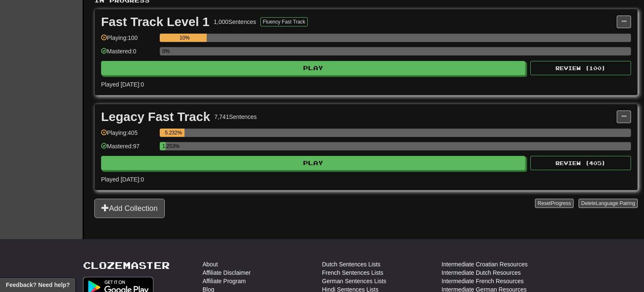 This screenshot has height=292, width=644. I want to click on div: 1.253%, so click(164, 146).